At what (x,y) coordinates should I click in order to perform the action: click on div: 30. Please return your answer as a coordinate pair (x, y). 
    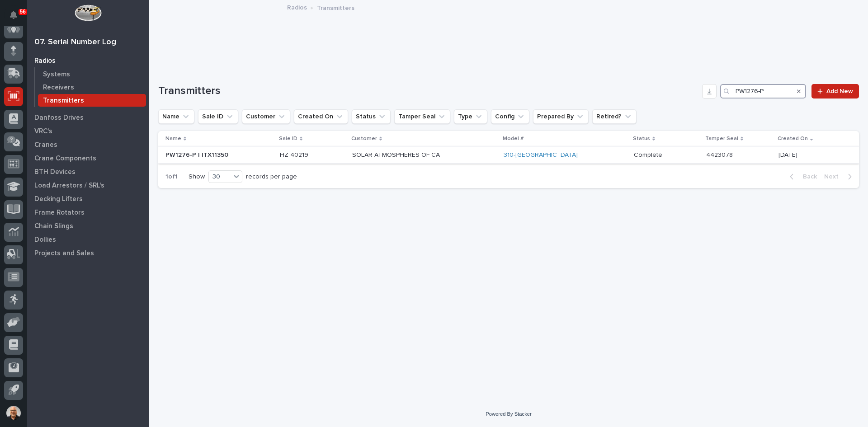
    Looking at the image, I should click on (219, 177).